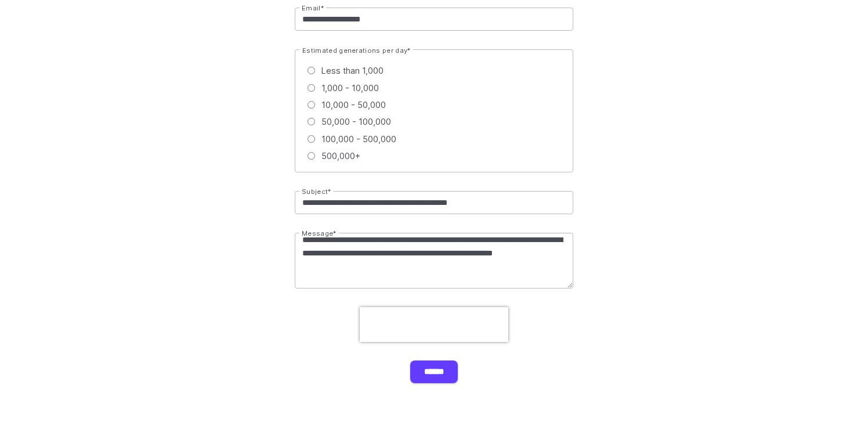 This screenshot has height=429, width=868. I want to click on input: 500,000+, so click(311, 156).